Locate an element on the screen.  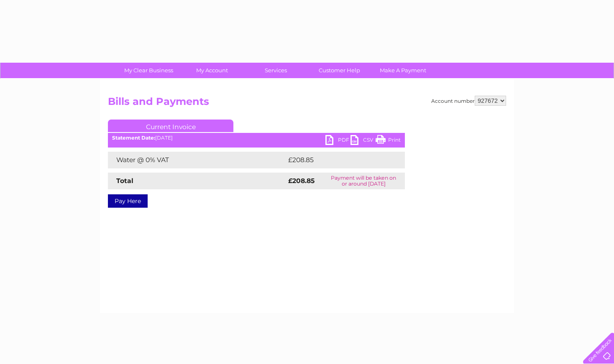
td: £208.85 is located at coordinates (338, 160).